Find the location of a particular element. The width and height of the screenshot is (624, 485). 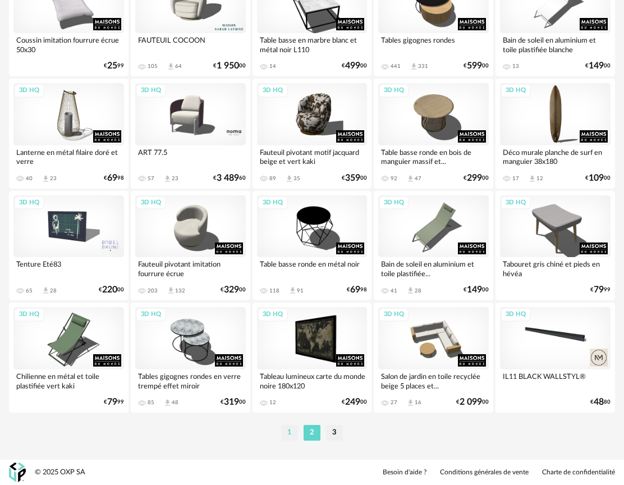

a: 3D HQ Fauteuil pivotant imitation fourrure écrue 203 Download icon 132 €32900 is located at coordinates (190, 246).